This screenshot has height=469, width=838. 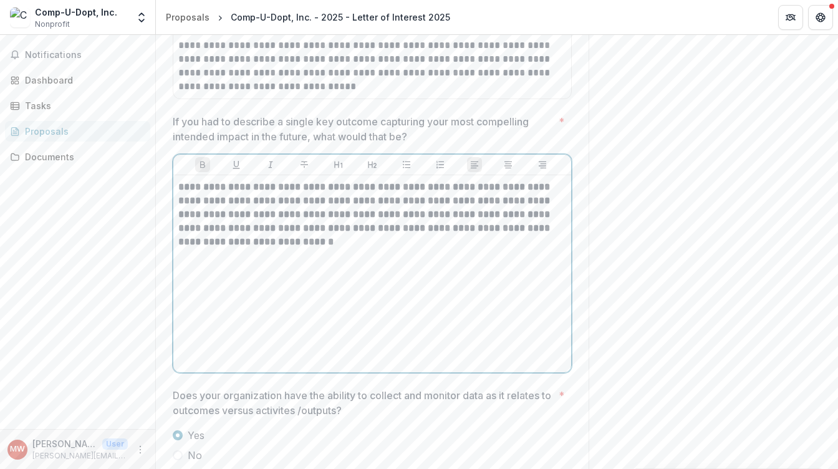 What do you see at coordinates (543, 165) in the screenshot?
I see `button: Align Right` at bounding box center [543, 165].